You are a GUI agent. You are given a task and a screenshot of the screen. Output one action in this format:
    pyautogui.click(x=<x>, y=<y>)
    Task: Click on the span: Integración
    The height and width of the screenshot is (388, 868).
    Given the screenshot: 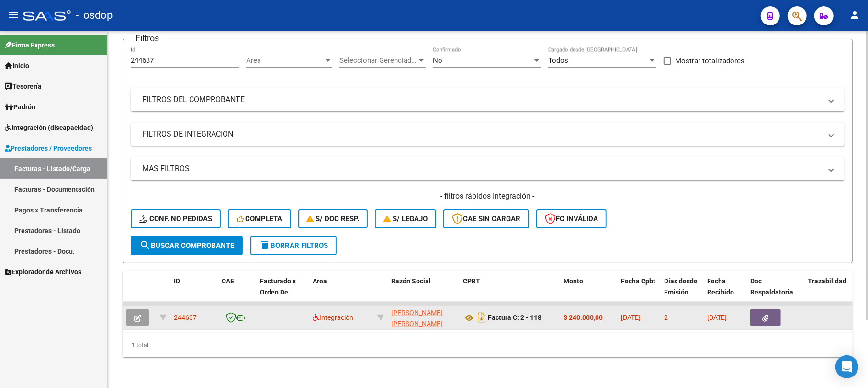 What is the action you would take?
    pyautogui.click(x=333, y=317)
    